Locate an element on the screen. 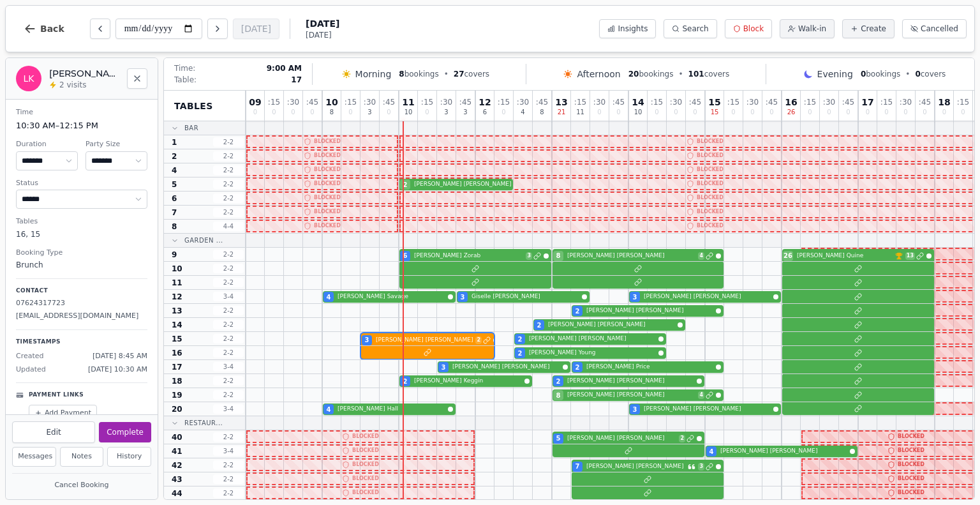 The height and width of the screenshot is (505, 980). dt: Tables is located at coordinates (82, 221).